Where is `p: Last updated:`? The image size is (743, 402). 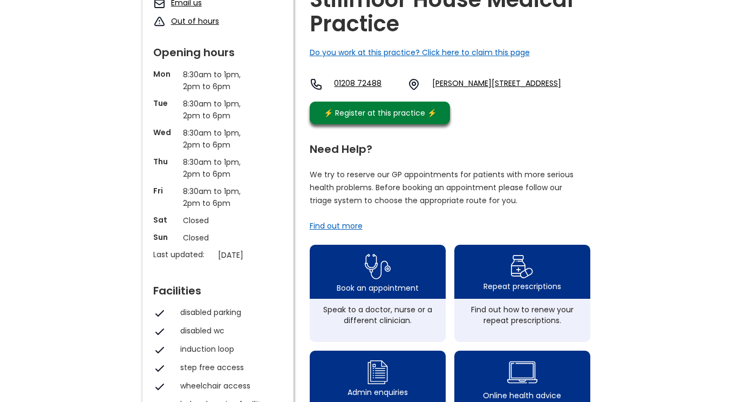
p: Last updated: is located at coordinates (183, 254).